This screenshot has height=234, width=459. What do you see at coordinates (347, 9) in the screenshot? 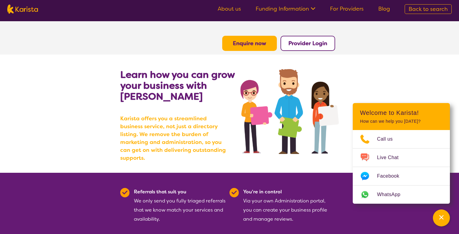
I see `a: For Providers` at bounding box center [347, 9].